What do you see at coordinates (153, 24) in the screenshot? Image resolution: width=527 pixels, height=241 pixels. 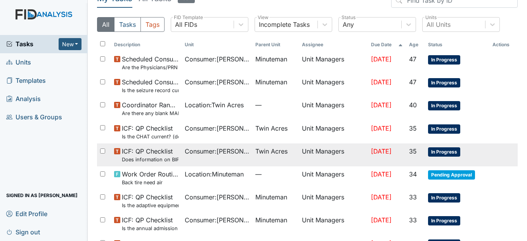 I see `button: Tags` at bounding box center [153, 24].